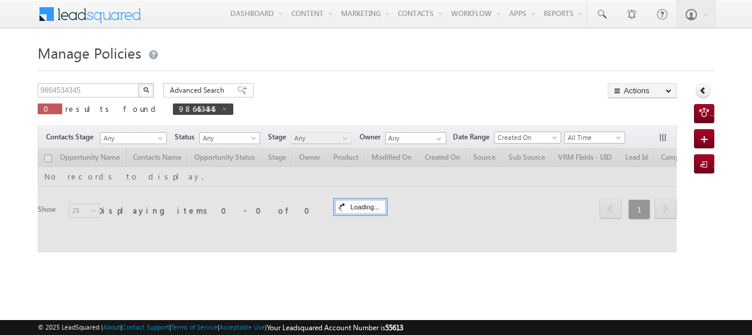 The height and width of the screenshot is (335, 752). I want to click on span: Advanced Search, so click(199, 90).